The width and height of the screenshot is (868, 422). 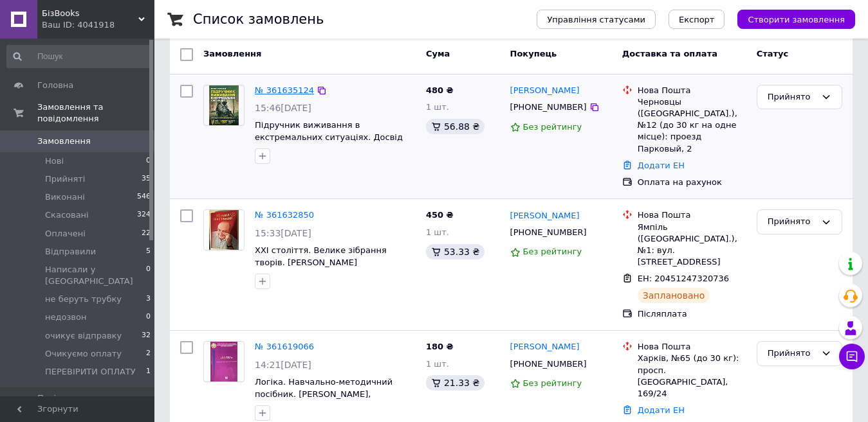 I want to click on span: не беруть трубку, so click(x=83, y=300).